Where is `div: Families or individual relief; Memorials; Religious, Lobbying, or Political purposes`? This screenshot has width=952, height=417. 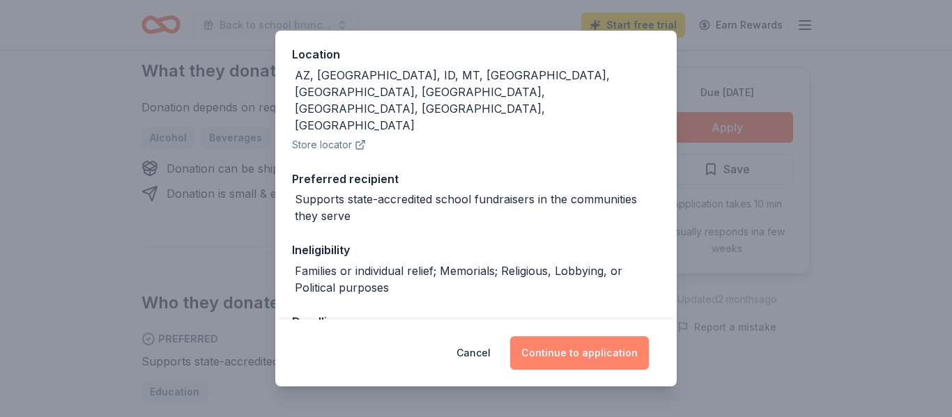
div: Families or individual relief; Memorials; Religious, Lobbying, or Political purposes is located at coordinates (477, 279).